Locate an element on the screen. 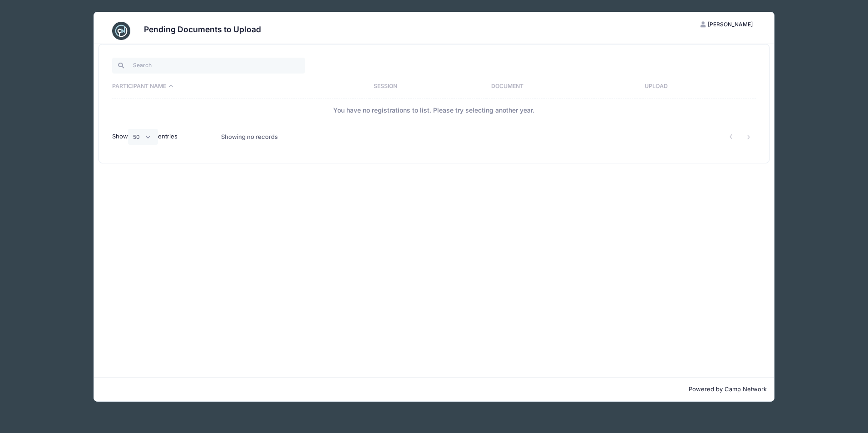 This screenshot has height=433, width=868. h3: Pending Documents to Upload is located at coordinates (202, 29).